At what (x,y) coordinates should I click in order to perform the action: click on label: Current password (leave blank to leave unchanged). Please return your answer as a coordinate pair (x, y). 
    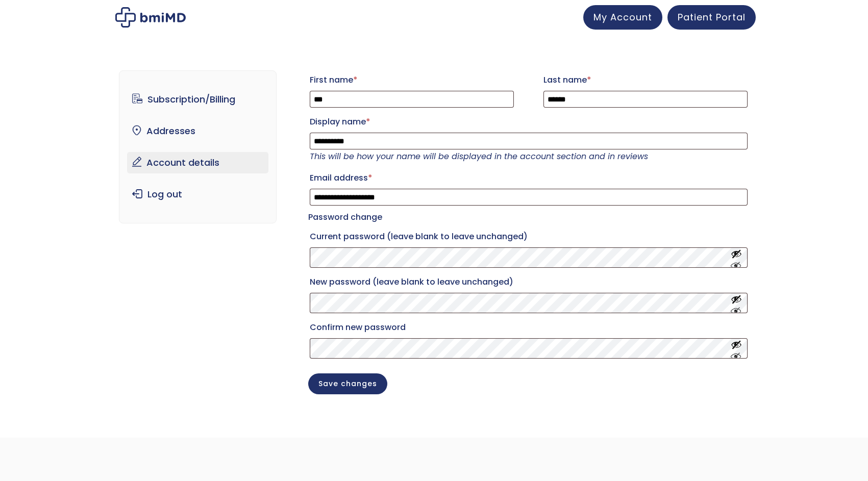
    Looking at the image, I should click on (529, 237).